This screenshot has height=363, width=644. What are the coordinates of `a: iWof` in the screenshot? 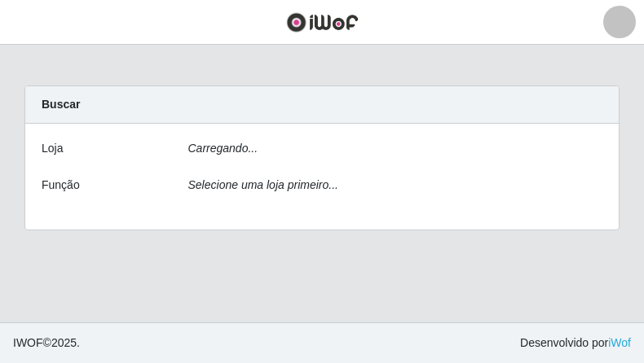 It's located at (619, 343).